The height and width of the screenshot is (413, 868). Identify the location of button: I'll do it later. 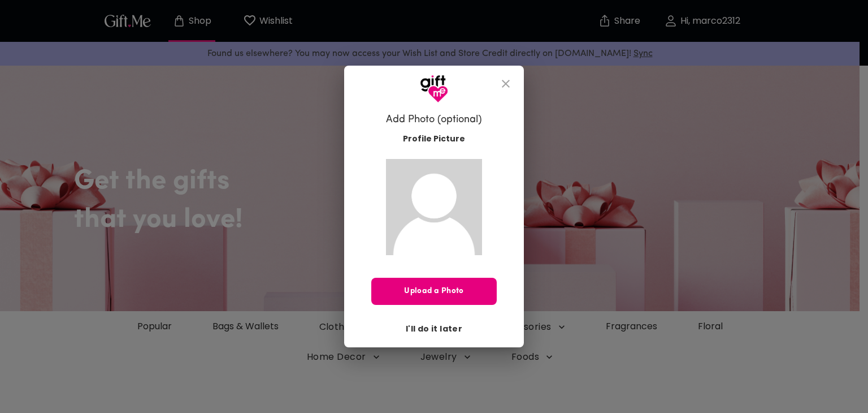
(434, 329).